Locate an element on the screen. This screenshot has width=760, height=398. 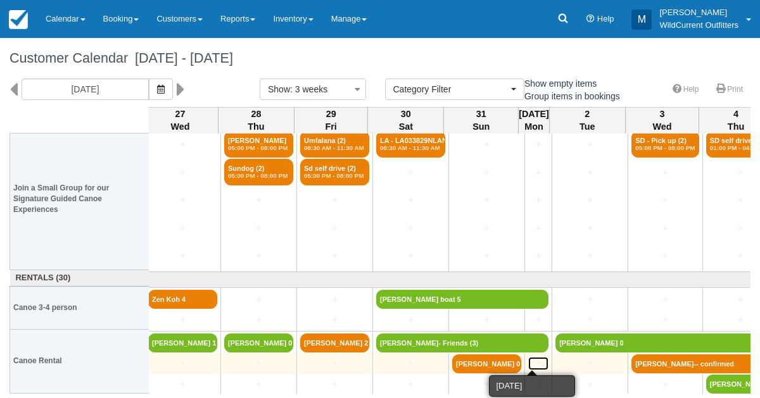
a: Umfalana (2)08:30 AM - 11:30 AM is located at coordinates (334, 144).